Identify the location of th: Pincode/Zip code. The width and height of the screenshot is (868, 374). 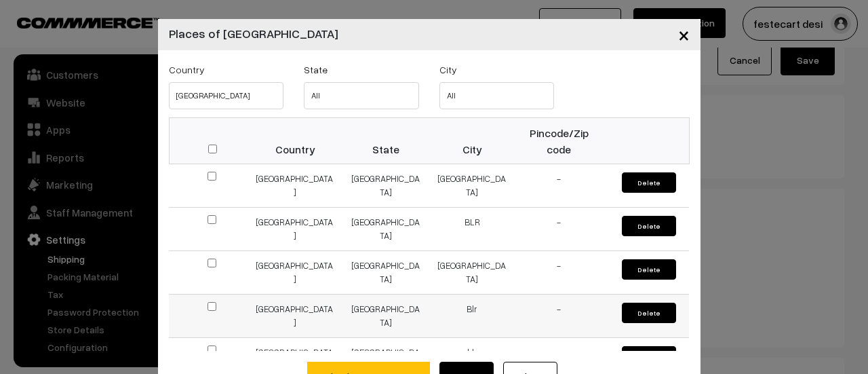
(559, 141).